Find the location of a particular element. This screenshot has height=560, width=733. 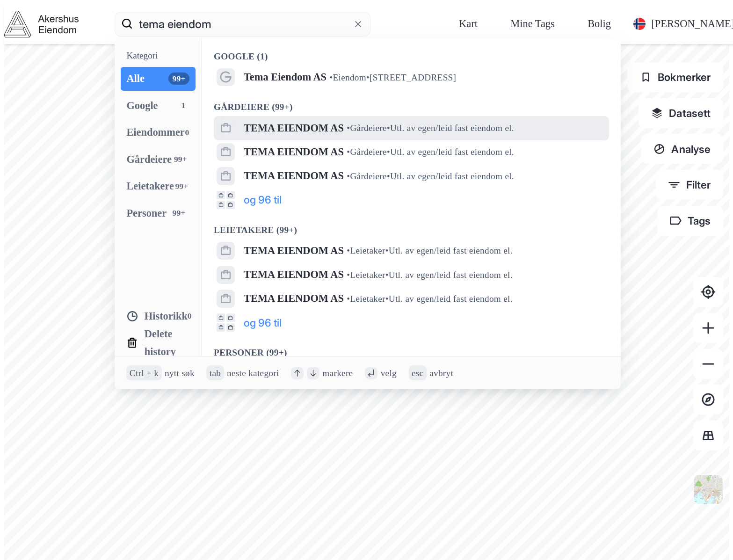

div: Kategori is located at coordinates (161, 56).